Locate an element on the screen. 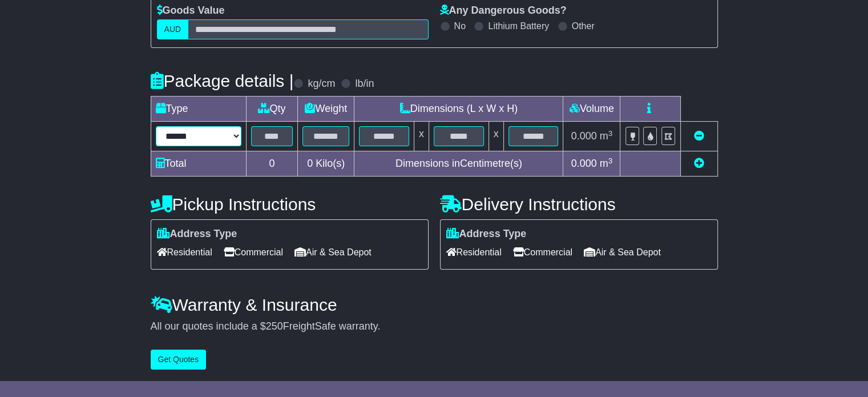  td: Volume is located at coordinates (592, 109).